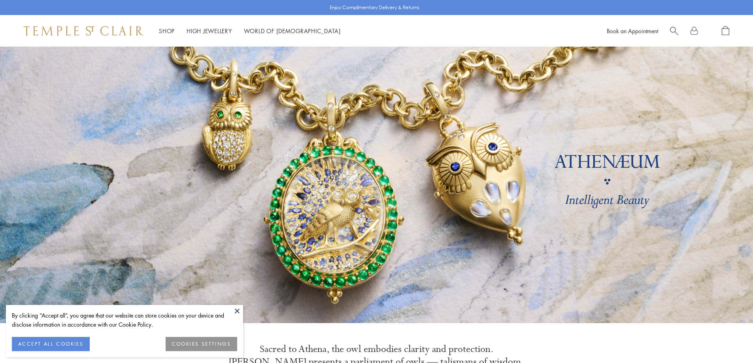  What do you see at coordinates (167, 31) in the screenshot?
I see `a: ShopShop` at bounding box center [167, 31].